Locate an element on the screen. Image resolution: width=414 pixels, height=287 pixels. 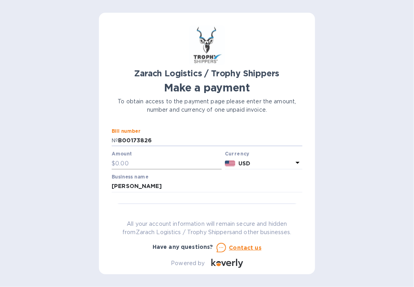
b: USD is located at coordinates (245, 163).